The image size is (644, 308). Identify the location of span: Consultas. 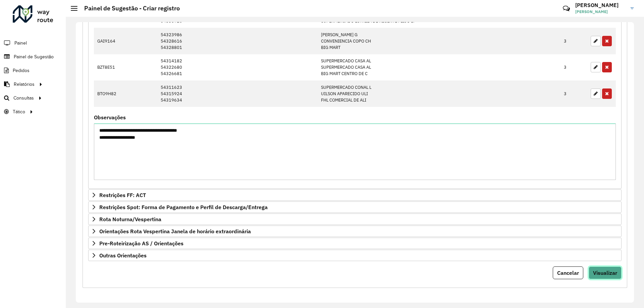
(24, 98).